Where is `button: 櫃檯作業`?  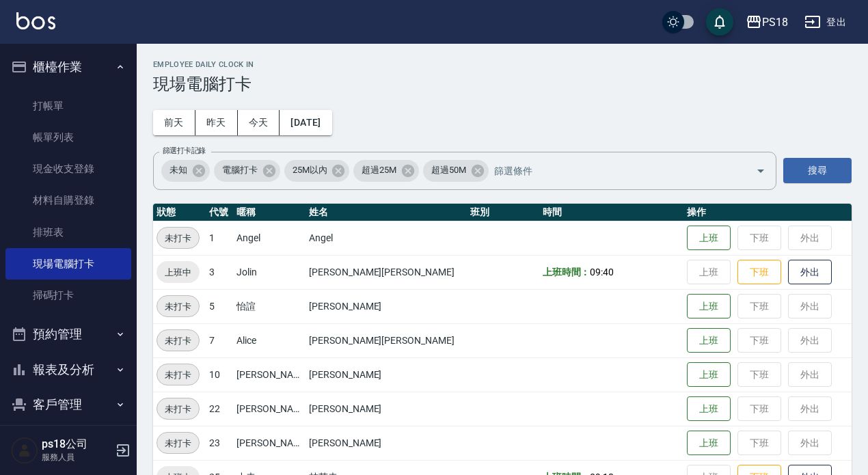
button: 櫃檯作業 is located at coordinates (68, 66).